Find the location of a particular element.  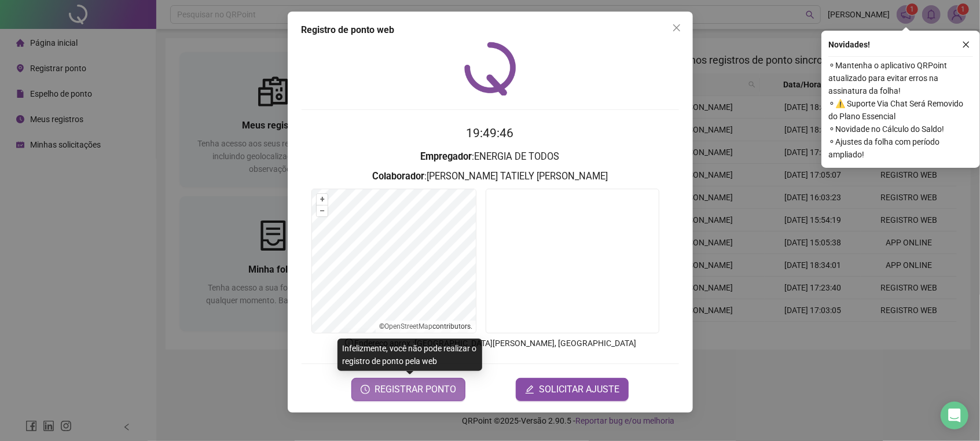

span: ⚬ Ajustes da folha com período ampliado! is located at coordinates (901, 148).